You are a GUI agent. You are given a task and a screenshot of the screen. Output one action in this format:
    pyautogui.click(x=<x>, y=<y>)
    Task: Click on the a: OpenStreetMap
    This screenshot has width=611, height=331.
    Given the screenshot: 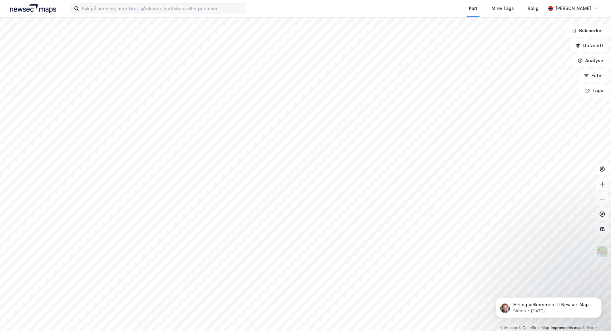 What is the action you would take?
    pyautogui.click(x=534, y=328)
    